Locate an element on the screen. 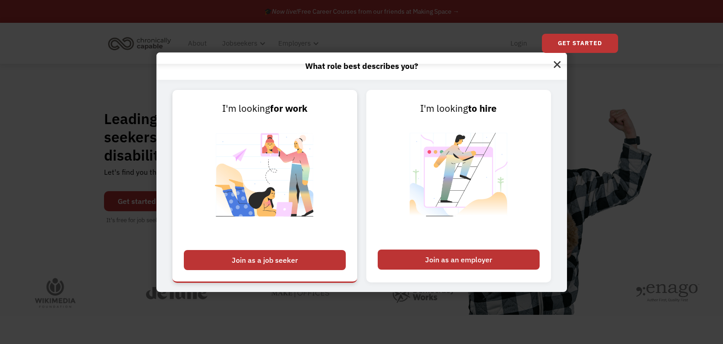 The width and height of the screenshot is (723, 344). div: Join as a job seeker is located at coordinates (264, 260).